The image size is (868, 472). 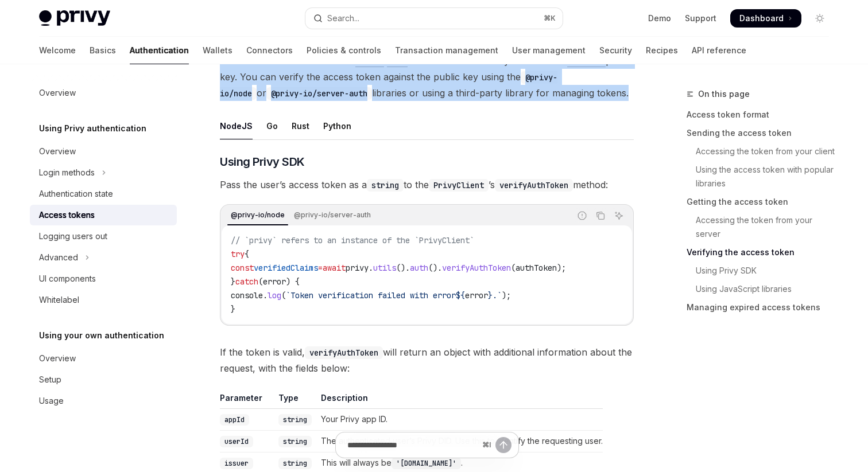 What do you see at coordinates (59, 300) in the screenshot?
I see `div: Whitelabel` at bounding box center [59, 300].